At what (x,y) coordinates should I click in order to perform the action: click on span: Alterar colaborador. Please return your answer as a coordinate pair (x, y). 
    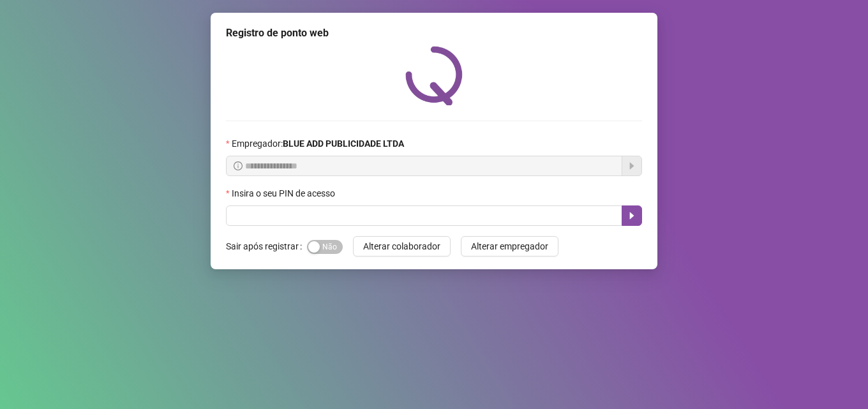
    Looking at the image, I should click on (401, 246).